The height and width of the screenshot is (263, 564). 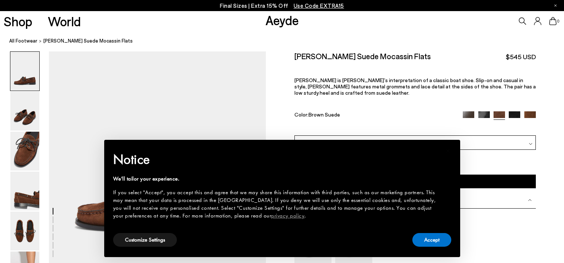 What do you see at coordinates (18, 21) in the screenshot?
I see `a: Shop` at bounding box center [18, 21].